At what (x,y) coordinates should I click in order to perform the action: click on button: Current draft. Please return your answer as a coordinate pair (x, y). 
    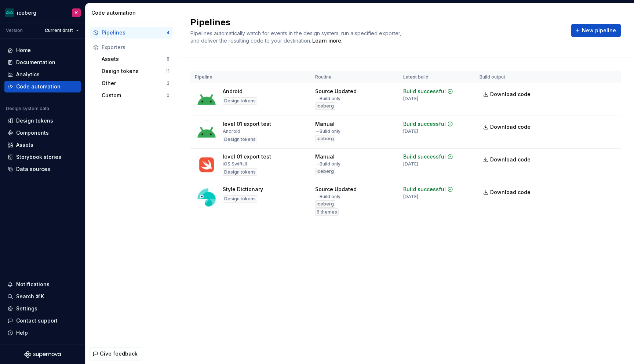
    Looking at the image, I should click on (62, 30).